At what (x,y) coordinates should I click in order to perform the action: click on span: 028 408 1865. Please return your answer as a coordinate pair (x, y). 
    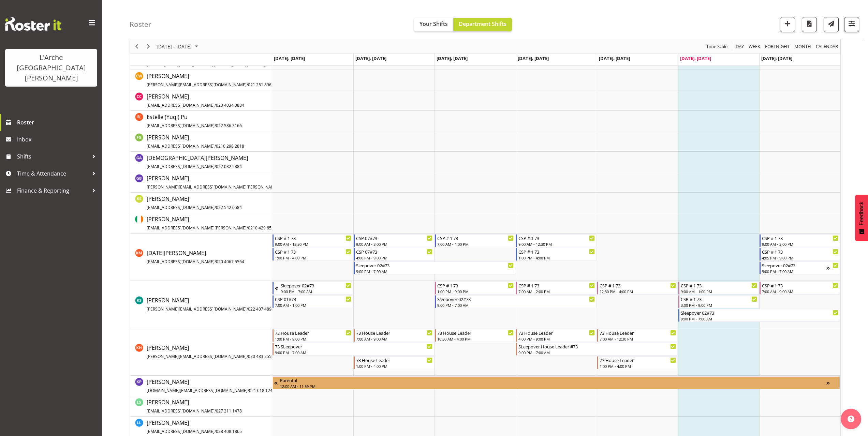
    Looking at the image, I should click on (229, 431).